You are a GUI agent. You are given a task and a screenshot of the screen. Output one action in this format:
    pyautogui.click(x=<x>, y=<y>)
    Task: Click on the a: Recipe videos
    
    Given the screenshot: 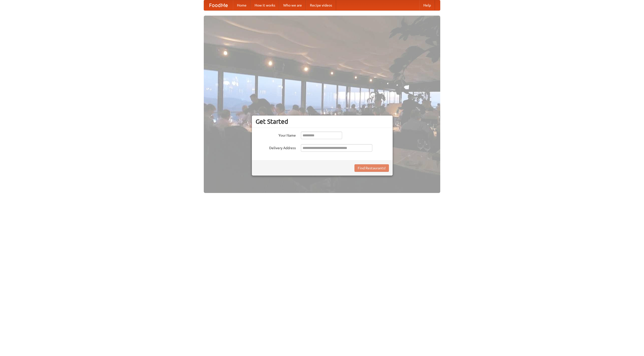 What is the action you would take?
    pyautogui.click(x=321, y=5)
    